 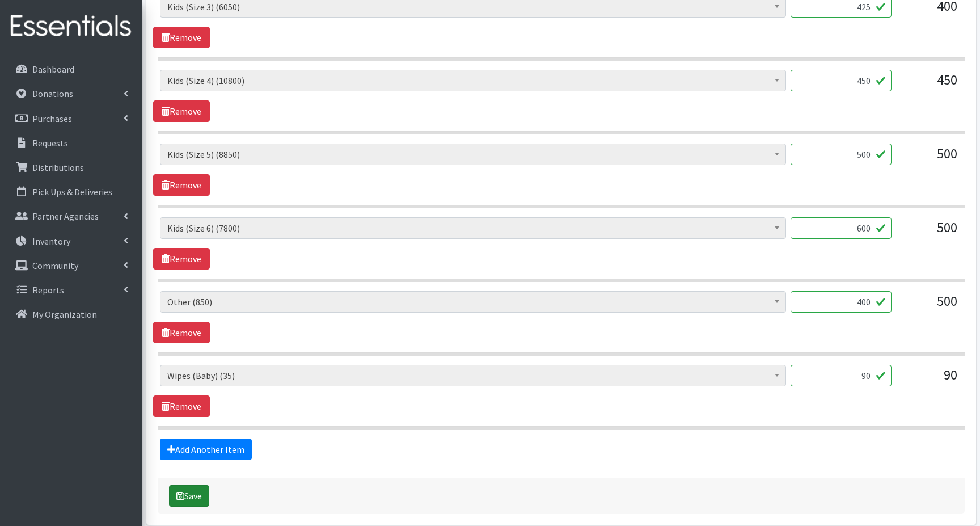 I want to click on p: Pick Ups & Deliveries, so click(x=72, y=192).